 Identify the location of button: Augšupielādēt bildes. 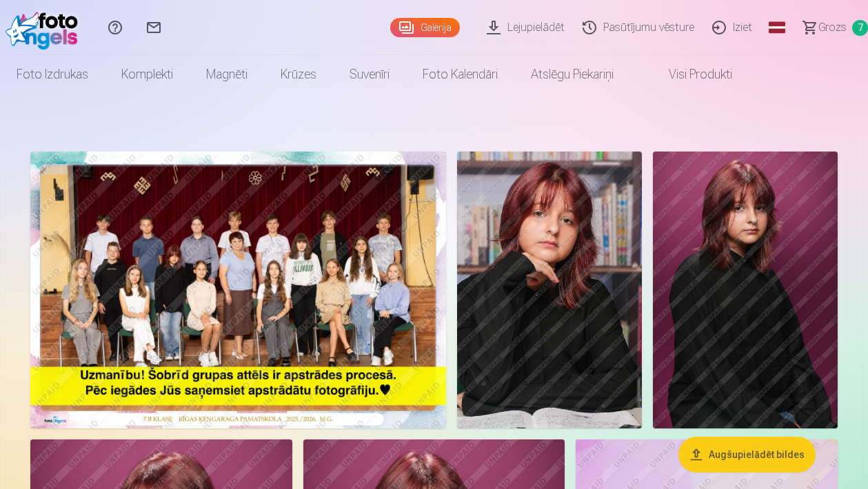
(747, 455).